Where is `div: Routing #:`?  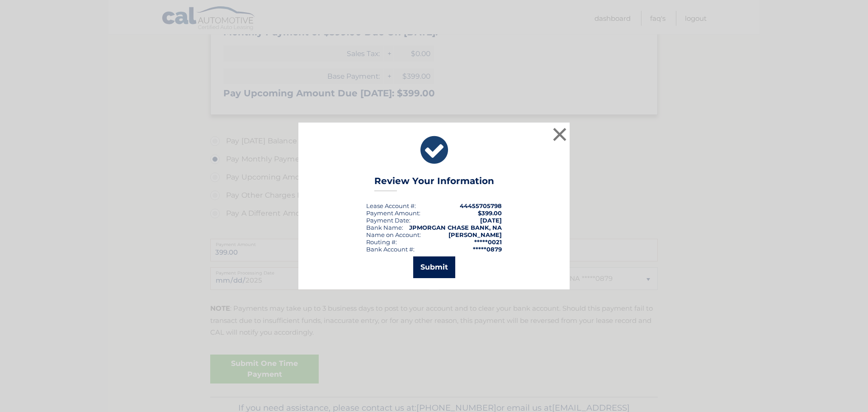
div: Routing #: is located at coordinates (382, 242).